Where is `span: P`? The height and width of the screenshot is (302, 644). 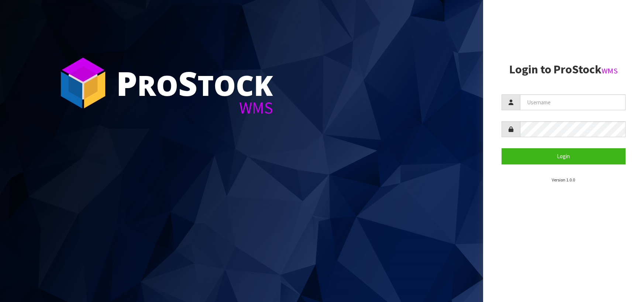
span: P is located at coordinates (127, 83).